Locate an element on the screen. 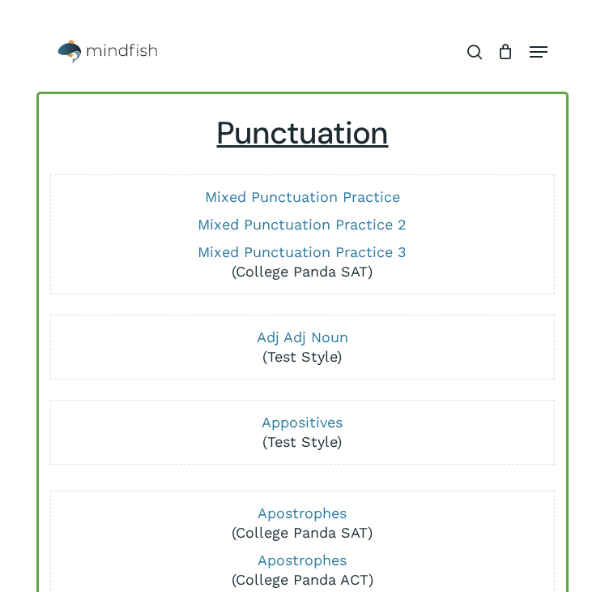 The height and width of the screenshot is (592, 605). a: Adj Adj Noun is located at coordinates (302, 336).